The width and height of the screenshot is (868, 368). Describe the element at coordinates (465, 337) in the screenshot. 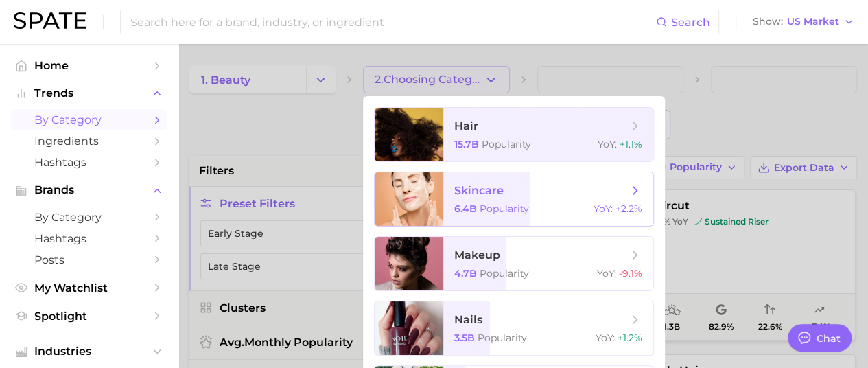

I see `span: 3.5b` at that location.